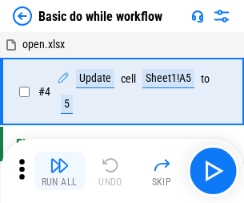 This screenshot has height=203, width=244. I want to click on div: to, so click(205, 78).